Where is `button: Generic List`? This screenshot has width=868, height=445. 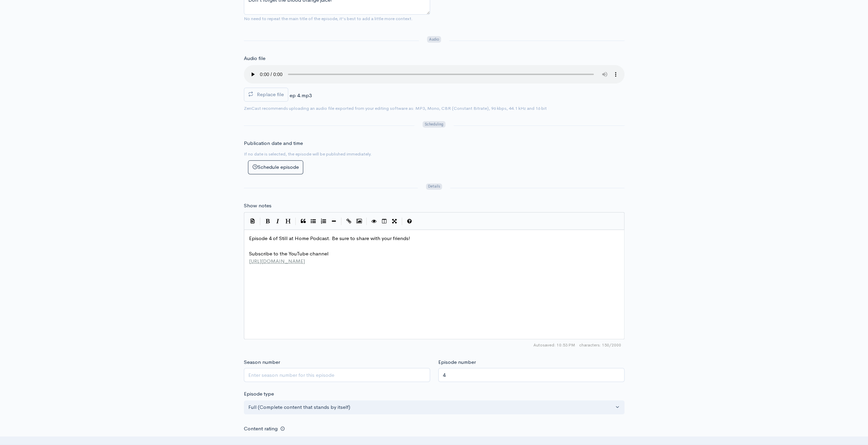 button: Generic List is located at coordinates (314, 221).